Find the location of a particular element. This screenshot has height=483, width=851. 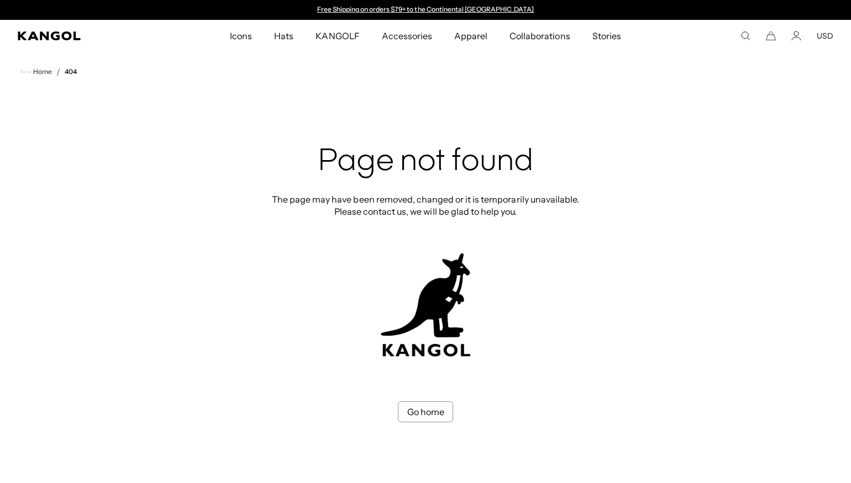

a: 404 is located at coordinates (71, 72).